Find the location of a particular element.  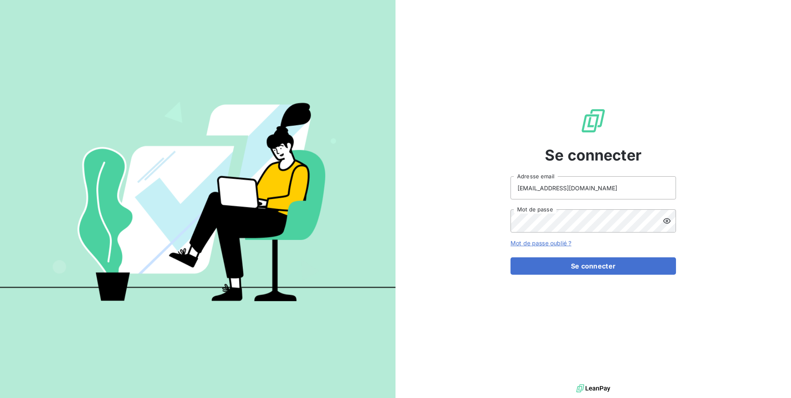

img: logo is located at coordinates (593, 389).